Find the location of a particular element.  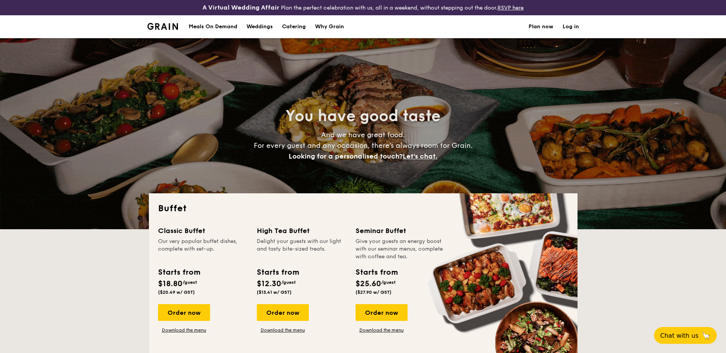

div: Plan the perfect celebration with us, all in a weekend, without stepping out the door. is located at coordinates (363, 8).